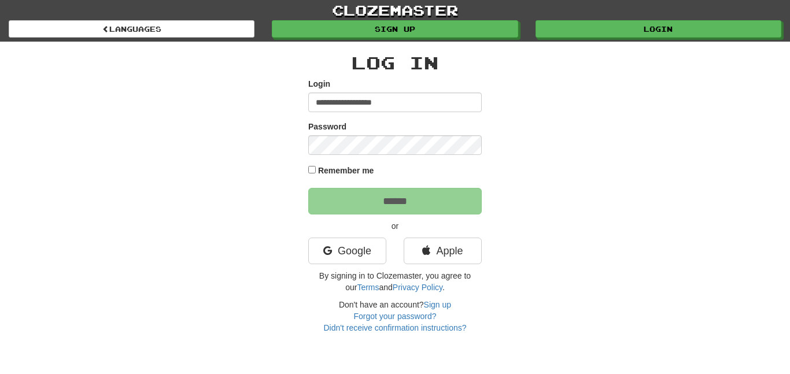  I want to click on label: Login, so click(319, 84).